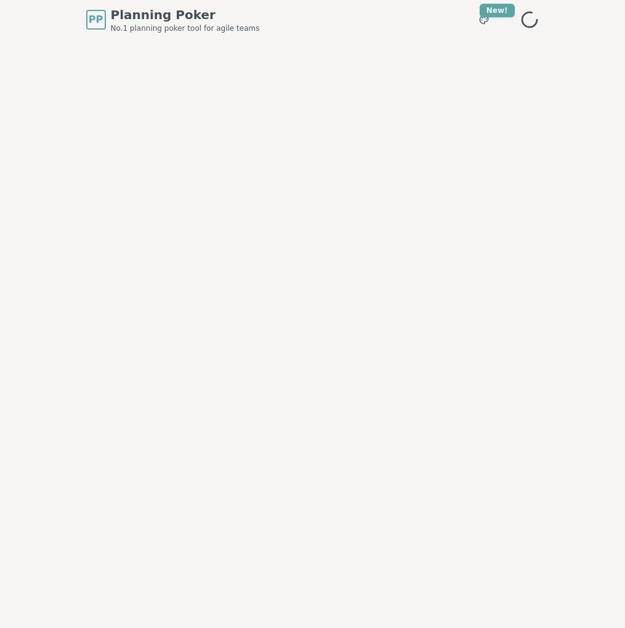 The image size is (625, 628). Describe the element at coordinates (484, 20) in the screenshot. I see `button: New!` at that location.